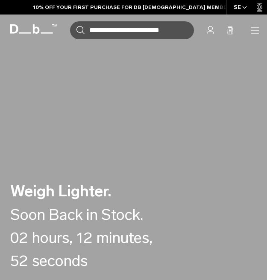 The image size is (267, 280). Describe the element at coordinates (84, 238) in the screenshot. I see `span: 12` at that location.